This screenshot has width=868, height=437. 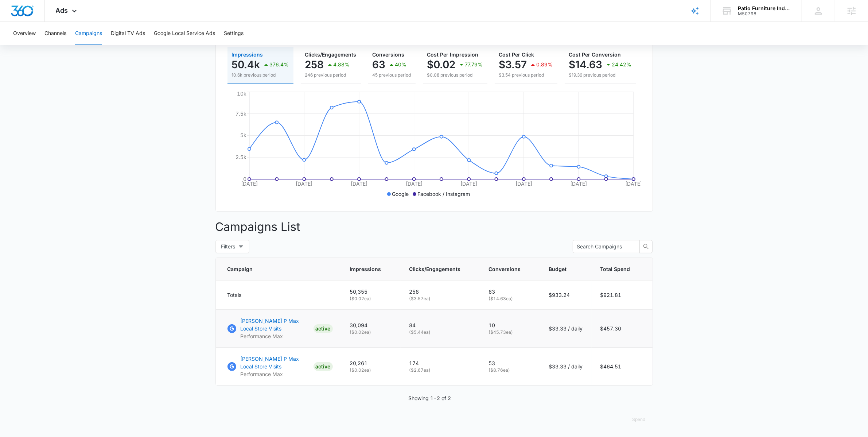 What do you see at coordinates (441, 299) in the screenshot?
I see `p: ( $3.57 ea)` at bounding box center [441, 299].